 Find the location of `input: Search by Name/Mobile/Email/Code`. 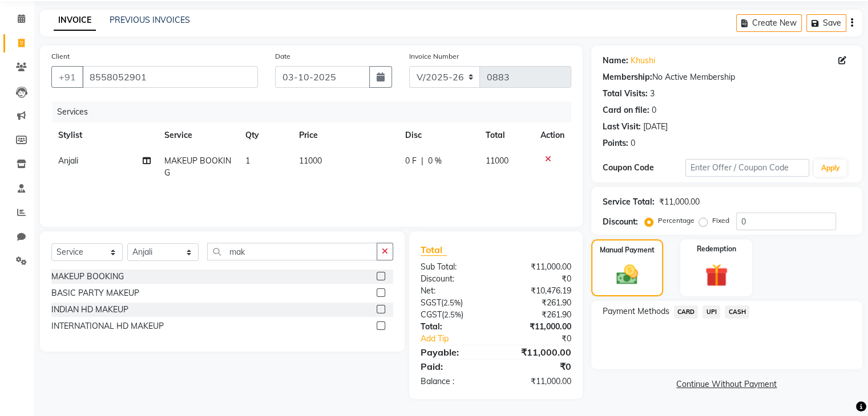

input: Search by Name/Mobile/Email/Code is located at coordinates (170, 77).